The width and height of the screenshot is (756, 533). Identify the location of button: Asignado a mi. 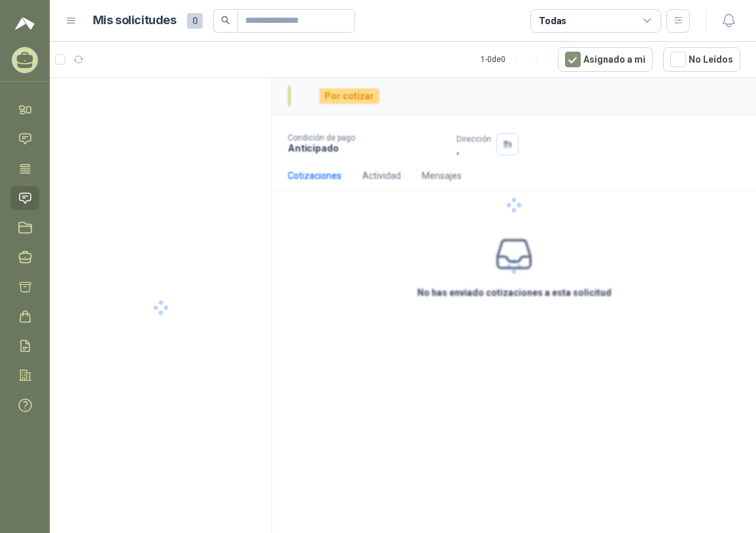
(605, 60).